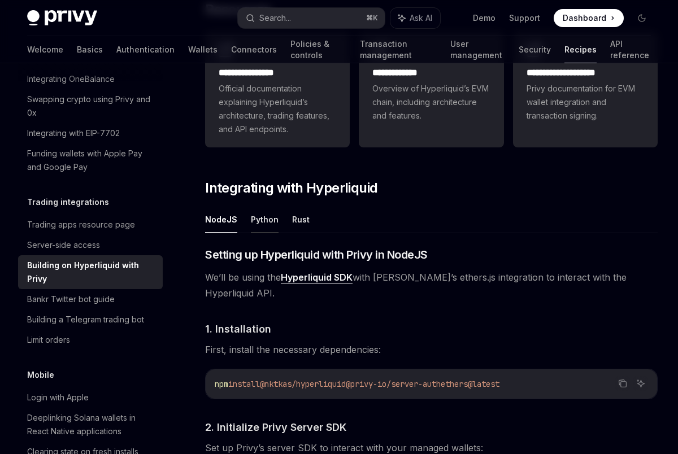  What do you see at coordinates (68, 202) in the screenshot?
I see `h5: Trading integrations` at bounding box center [68, 202].